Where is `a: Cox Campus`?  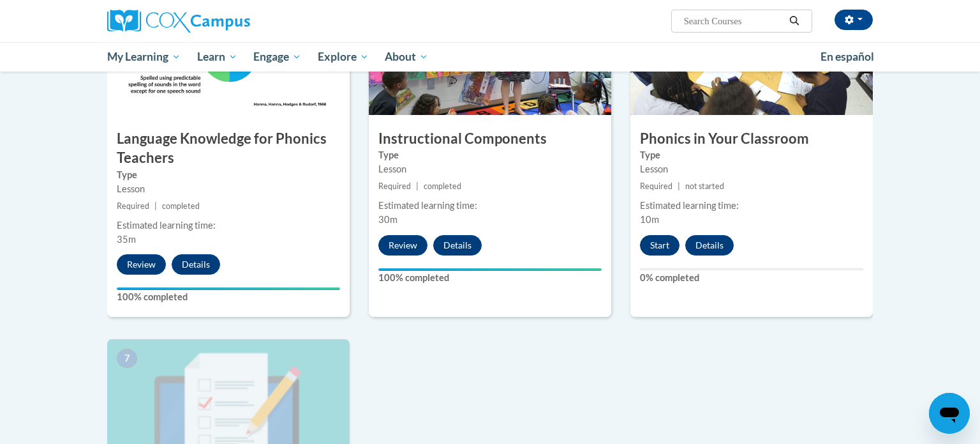 a: Cox Campus is located at coordinates (229, 21).